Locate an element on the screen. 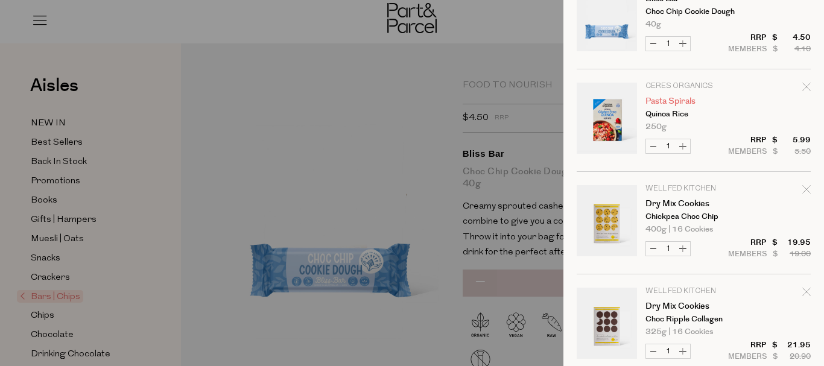  p: Choc Chip Cookie Dough is located at coordinates (692, 11).